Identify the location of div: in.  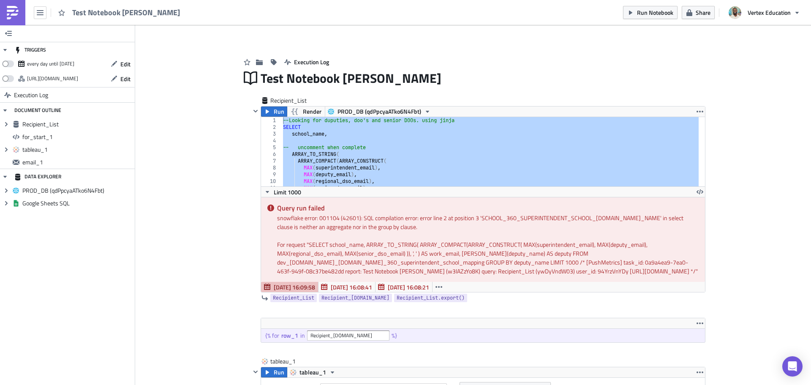
(304, 335).